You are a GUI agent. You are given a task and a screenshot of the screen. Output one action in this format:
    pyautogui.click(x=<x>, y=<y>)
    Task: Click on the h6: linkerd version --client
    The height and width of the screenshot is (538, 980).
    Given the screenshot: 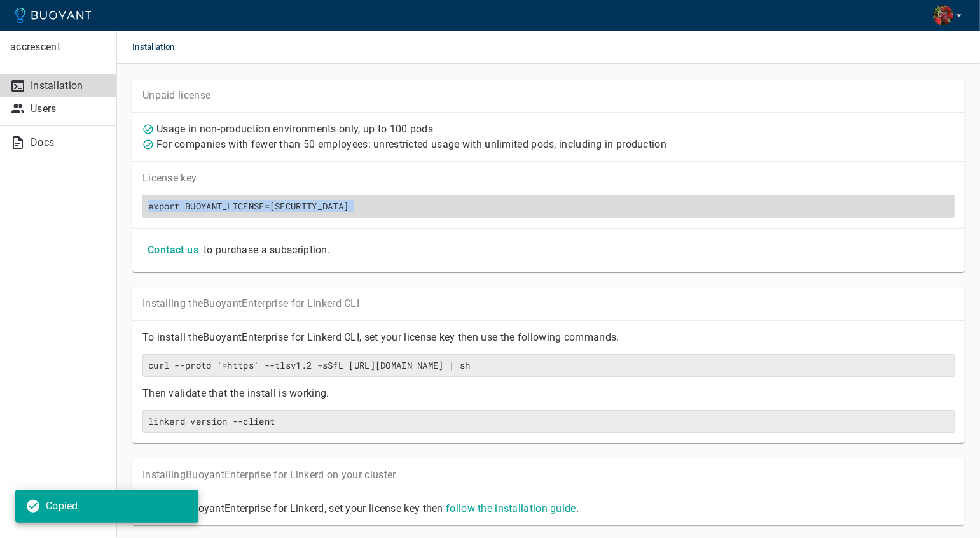 What is the action you would take?
    pyautogui.click(x=548, y=421)
    